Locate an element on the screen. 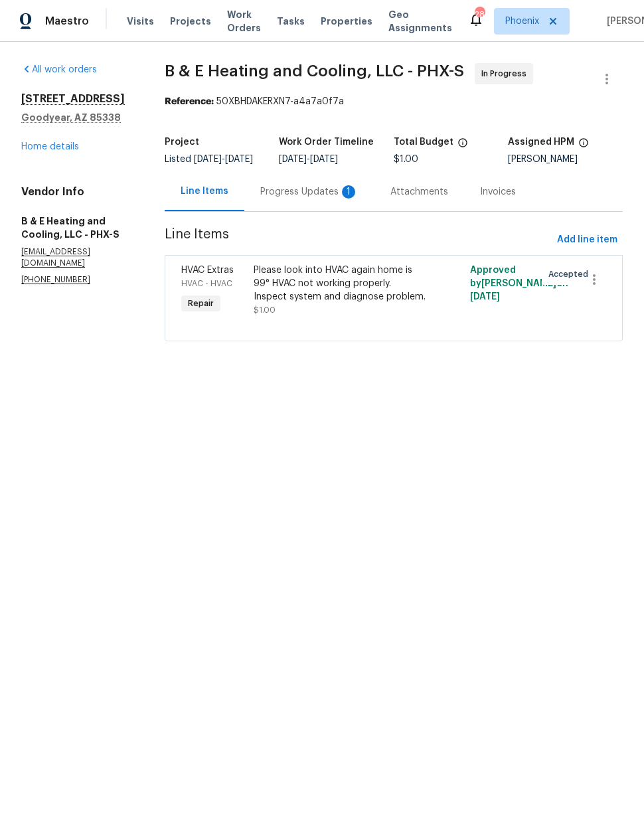 This screenshot has height=840, width=644. span: The total cost of line items that have been proposed by Opendoor. This sum includes line items th... is located at coordinates (463, 146).